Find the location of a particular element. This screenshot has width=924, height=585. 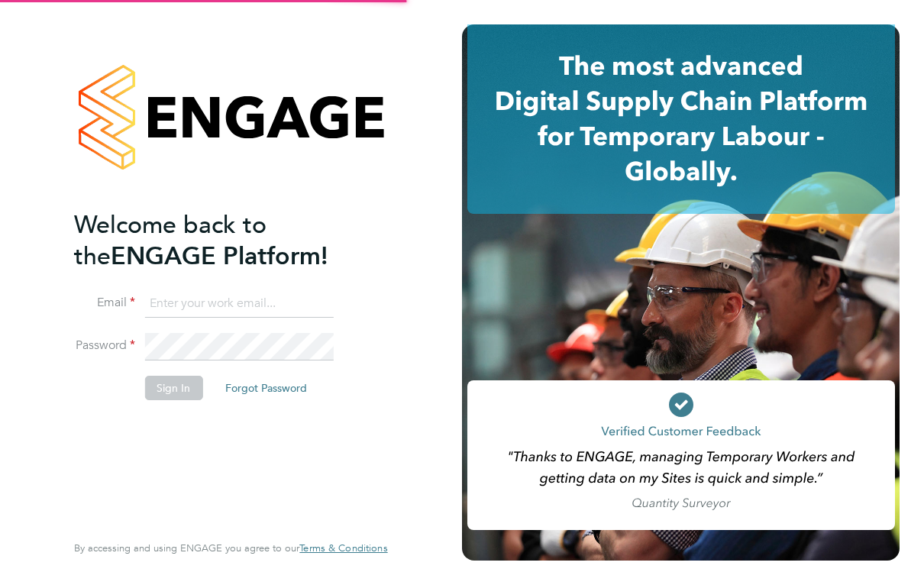

label: Password is located at coordinates (105, 345).